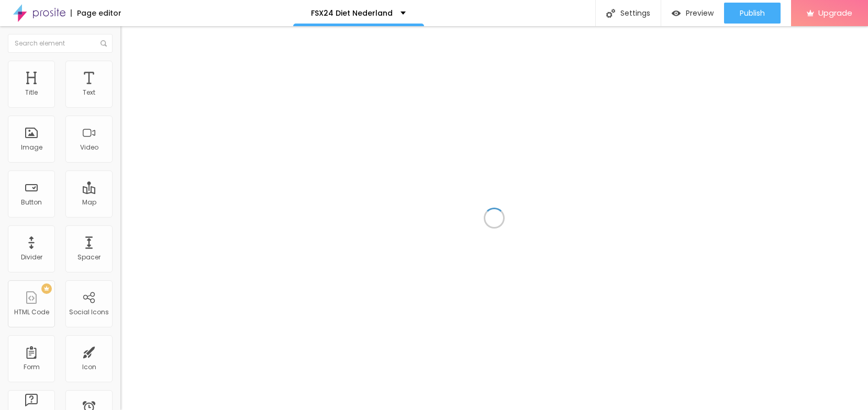 This screenshot has width=868, height=410. I want to click on div: Text, so click(89, 92).